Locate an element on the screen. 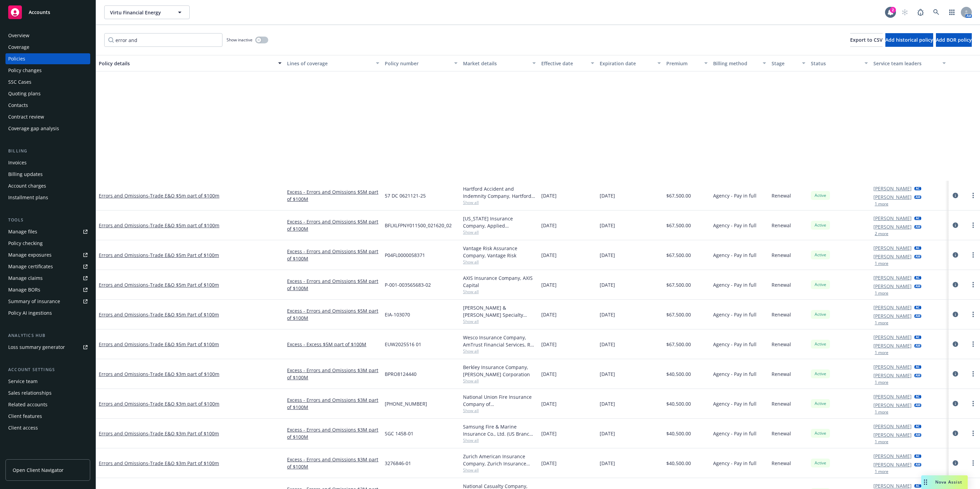  div: Manage claims is located at coordinates (25, 278).